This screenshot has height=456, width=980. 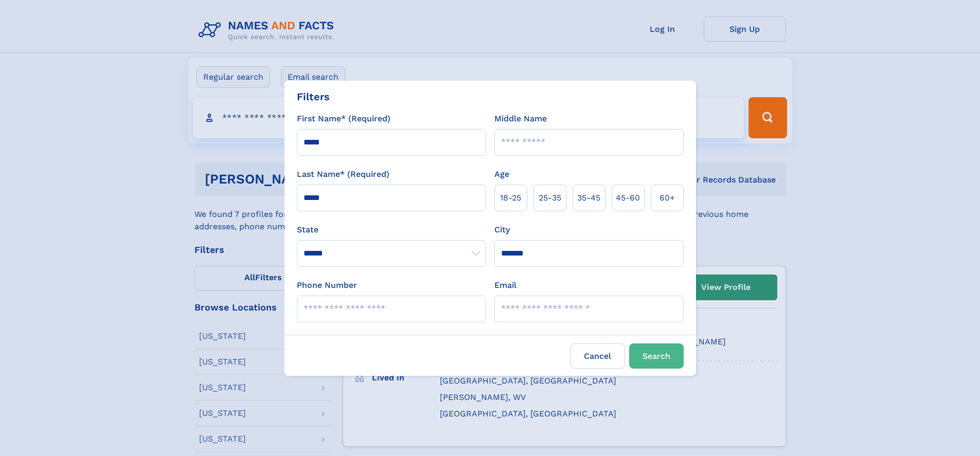 What do you see at coordinates (668, 198) in the screenshot?
I see `span: 60+` at bounding box center [668, 198].